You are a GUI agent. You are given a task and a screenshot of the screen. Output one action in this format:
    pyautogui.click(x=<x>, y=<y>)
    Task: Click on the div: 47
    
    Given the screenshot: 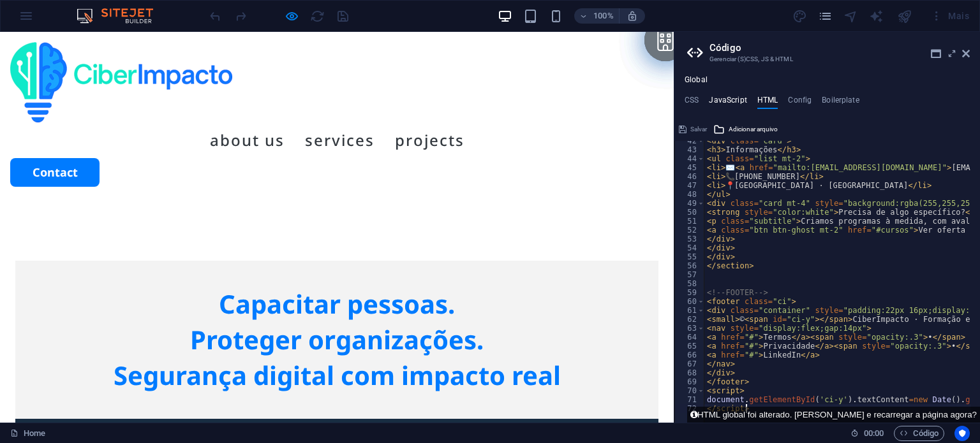 What is the action you would take?
    pyautogui.click(x=690, y=185)
    